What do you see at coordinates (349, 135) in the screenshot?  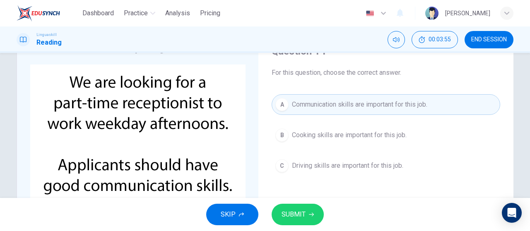 I see `span: Cooking skills are important for this job.` at bounding box center [349, 135].